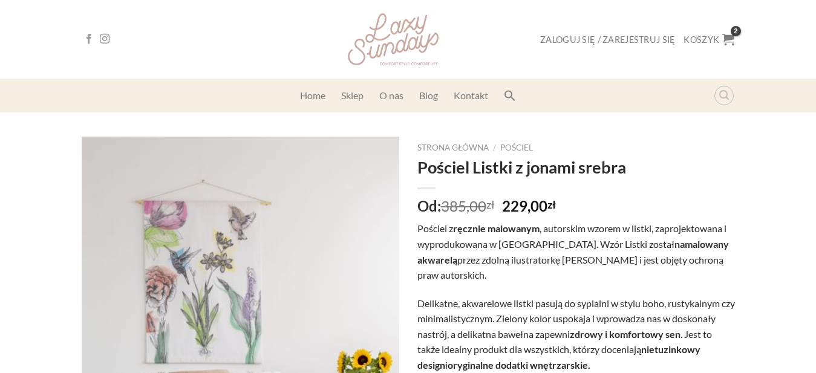 The image size is (816, 373). I want to click on p: Delikatne, akwarelowe listki pasują do sypialni w stylu boho, rustykalnym czy minimalistycznym. Z..., so click(576, 334).